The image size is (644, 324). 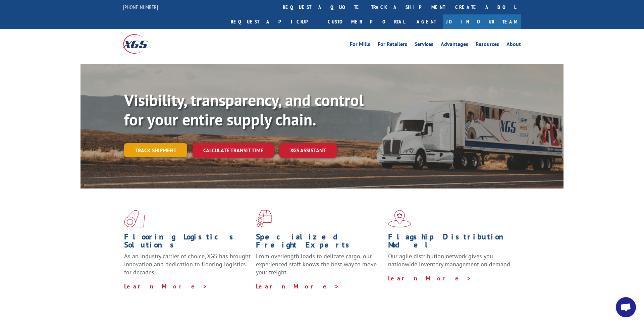 What do you see at coordinates (487, 45) in the screenshot?
I see `a: Resources` at bounding box center [487, 45].